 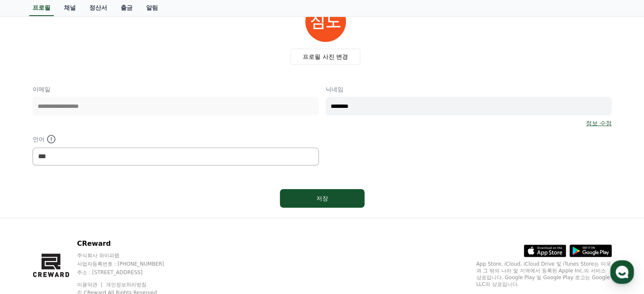 What do you see at coordinates (129, 244) in the screenshot?
I see `p: CReward` at bounding box center [129, 244].